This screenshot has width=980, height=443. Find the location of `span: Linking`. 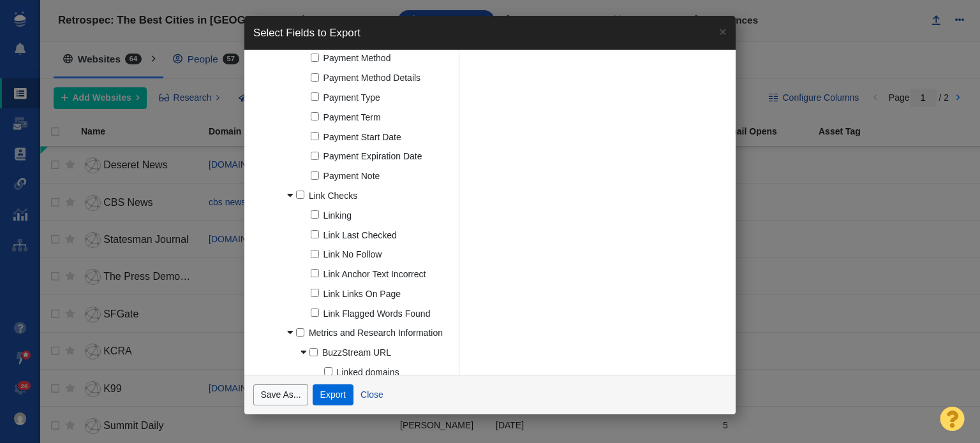

span: Linking is located at coordinates (338, 216).